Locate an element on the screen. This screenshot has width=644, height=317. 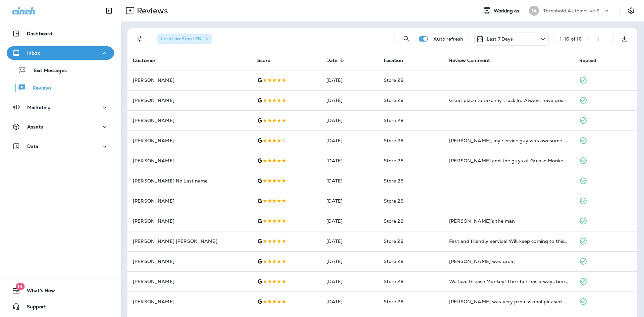
button: Assets is located at coordinates (61, 127).